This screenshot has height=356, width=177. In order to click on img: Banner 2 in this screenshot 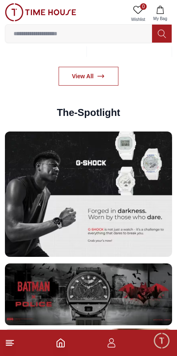, I will do `click(88, 294)`.